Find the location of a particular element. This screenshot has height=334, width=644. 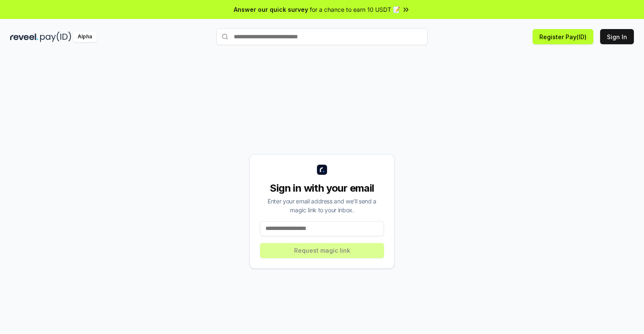

span: for a chance to earn 10 USDT 📝 is located at coordinates (355, 9).